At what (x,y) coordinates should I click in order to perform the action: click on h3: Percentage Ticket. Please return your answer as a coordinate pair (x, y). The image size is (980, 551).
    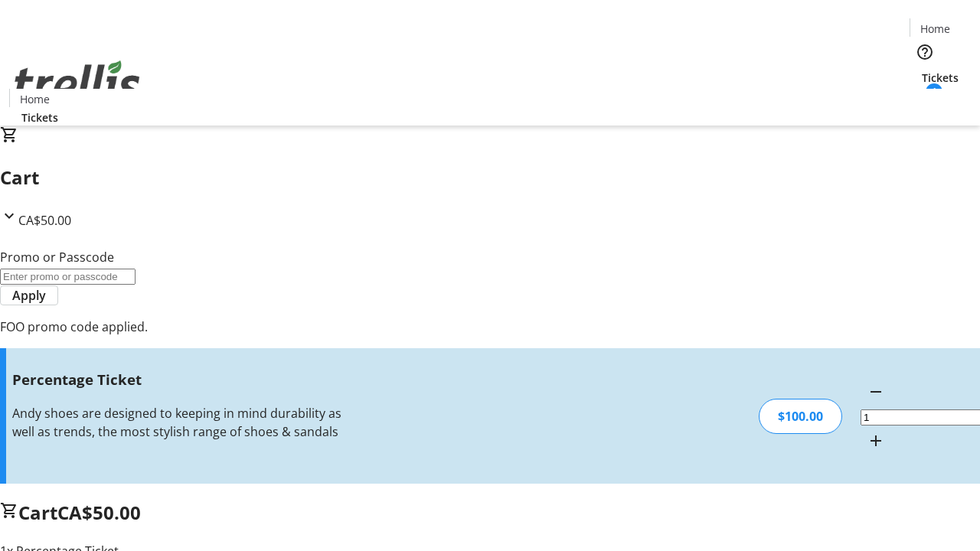
    Looking at the image, I should click on (179, 379).